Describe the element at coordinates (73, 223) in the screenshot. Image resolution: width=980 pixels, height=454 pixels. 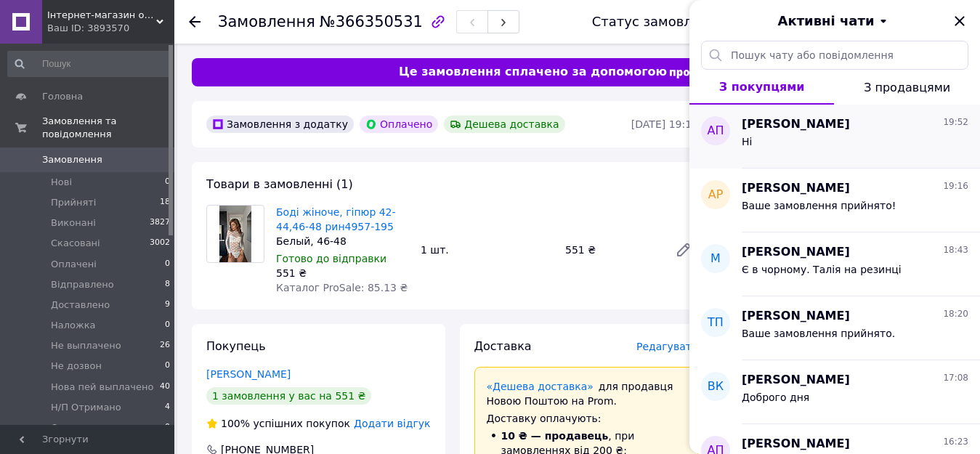
I see `span: Виконані` at that location.